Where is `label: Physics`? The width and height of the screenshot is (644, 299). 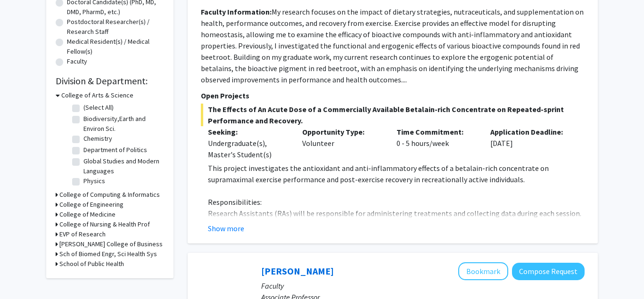
label: Physics is located at coordinates (95, 181).